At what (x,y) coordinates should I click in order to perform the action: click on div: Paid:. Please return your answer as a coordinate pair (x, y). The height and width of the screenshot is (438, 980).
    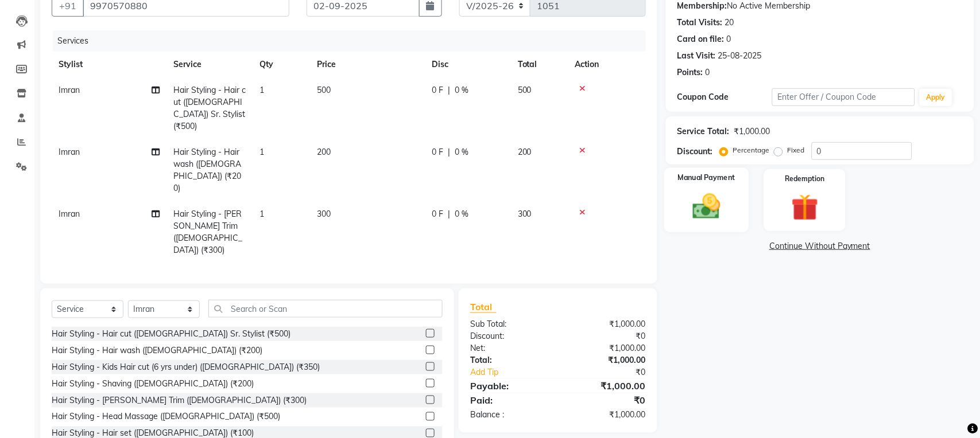
    Looking at the image, I should click on (509, 400).